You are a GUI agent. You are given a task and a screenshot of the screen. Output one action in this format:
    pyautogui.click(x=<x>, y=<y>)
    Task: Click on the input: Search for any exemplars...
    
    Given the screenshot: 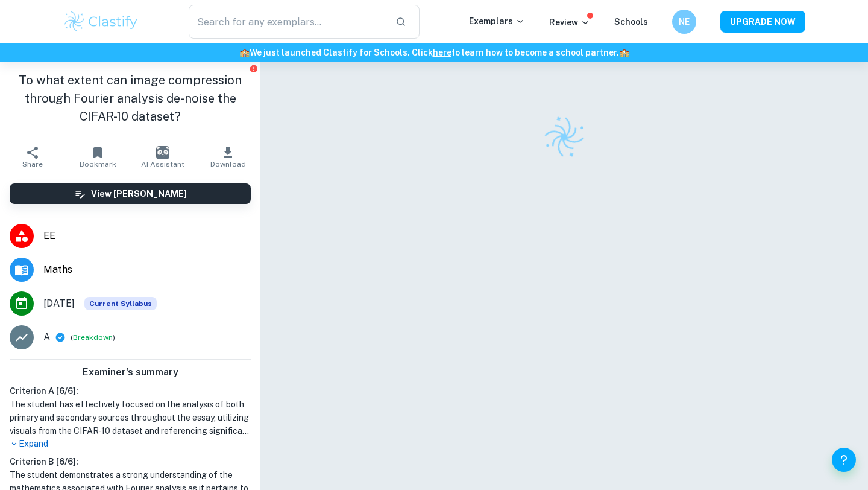 What is the action you would take?
    pyautogui.click(x=286, y=22)
    